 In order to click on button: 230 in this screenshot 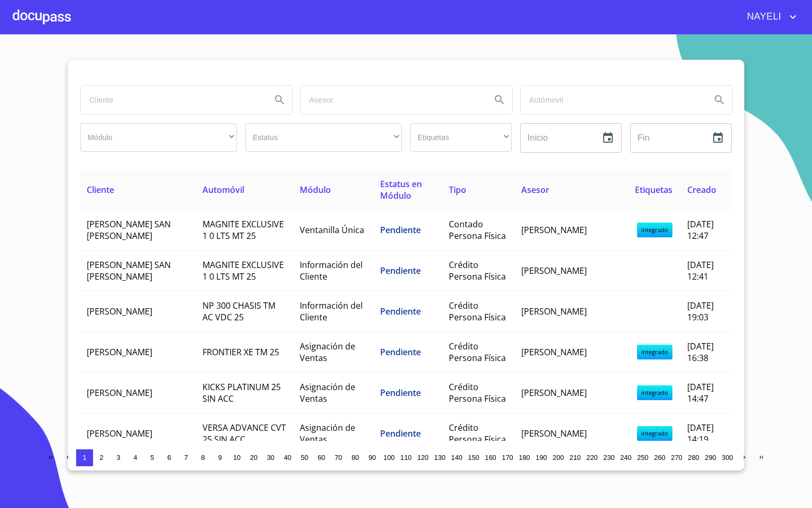, I will do `click(609, 458)`.